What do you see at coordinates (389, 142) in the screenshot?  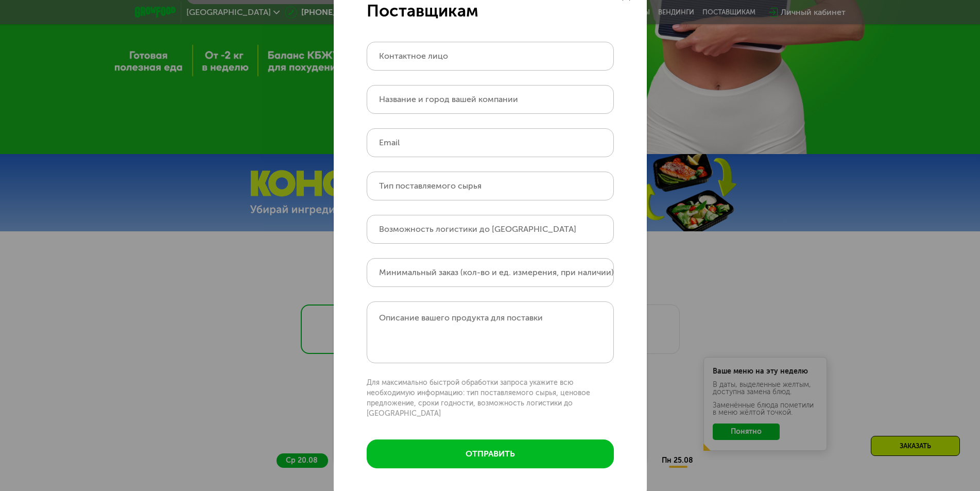 I see `label: Email` at bounding box center [389, 142].